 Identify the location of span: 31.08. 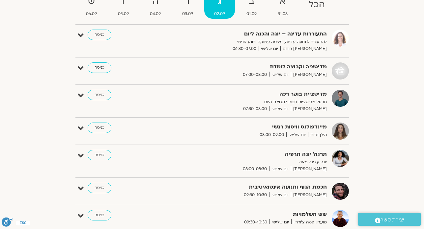
(282, 14).